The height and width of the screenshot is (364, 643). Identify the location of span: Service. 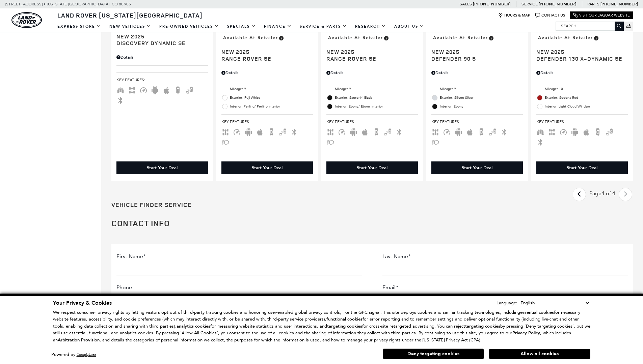
(529, 4).